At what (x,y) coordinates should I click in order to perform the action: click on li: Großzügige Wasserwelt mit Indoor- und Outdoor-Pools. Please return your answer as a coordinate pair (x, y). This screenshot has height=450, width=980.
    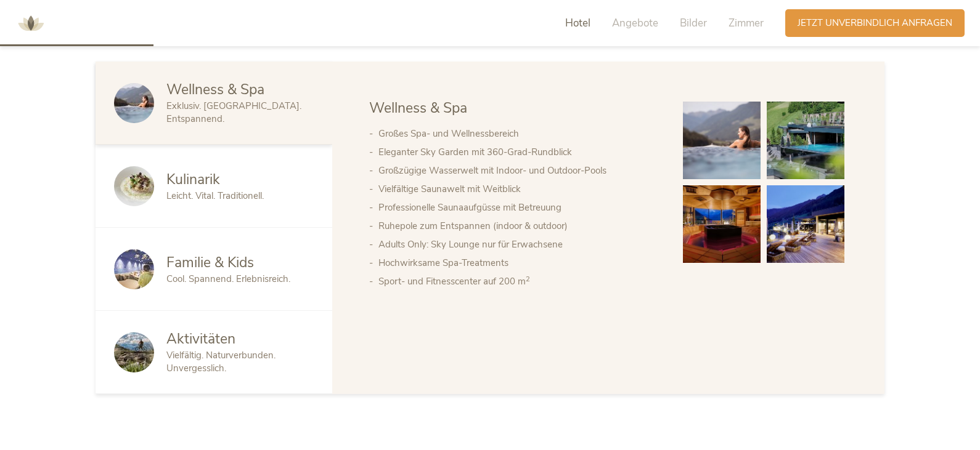
    Looking at the image, I should click on (518, 171).